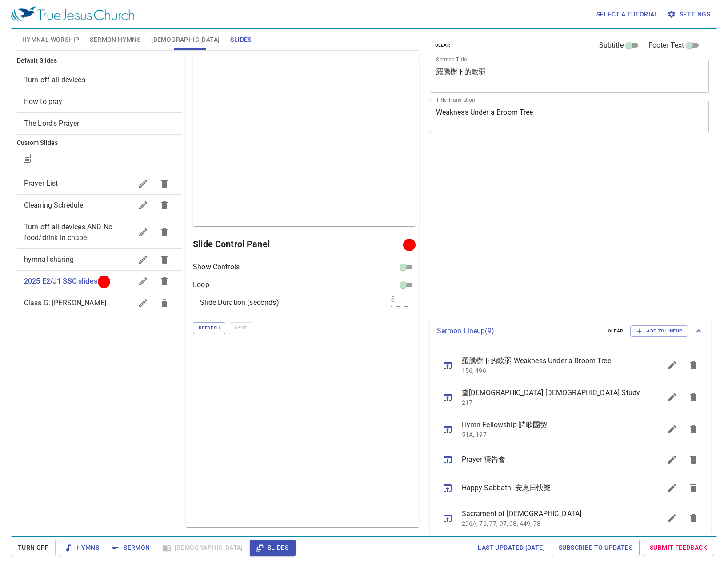  Describe the element at coordinates (65, 303) in the screenshot. I see `span: Class G: Elijah` at that location.